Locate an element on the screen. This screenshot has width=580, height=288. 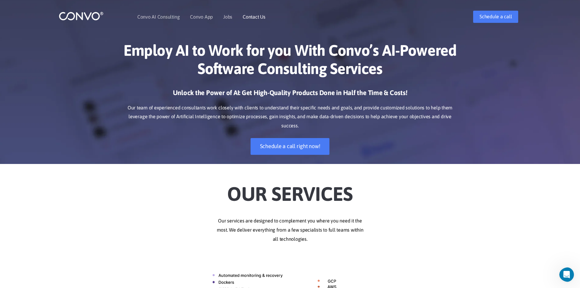
h2: Our Services is located at coordinates (290, 190).